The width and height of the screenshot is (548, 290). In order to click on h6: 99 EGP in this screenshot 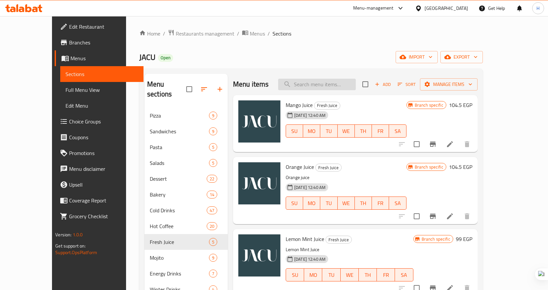, I will do `click(464, 239)`.